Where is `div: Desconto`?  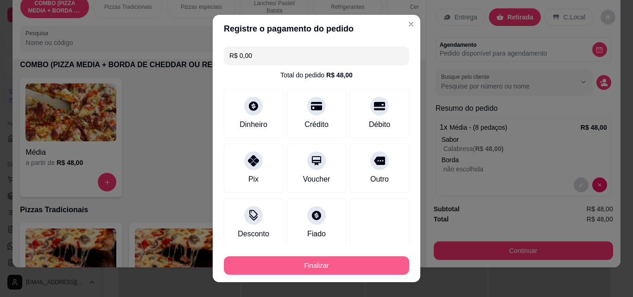 div: Desconto is located at coordinates (254, 234).